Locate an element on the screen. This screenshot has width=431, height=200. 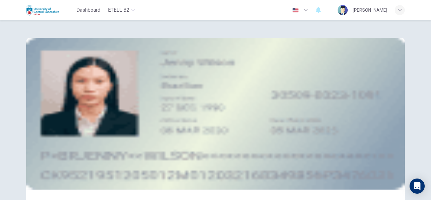
img: stock id photo is located at coordinates (215, 114).